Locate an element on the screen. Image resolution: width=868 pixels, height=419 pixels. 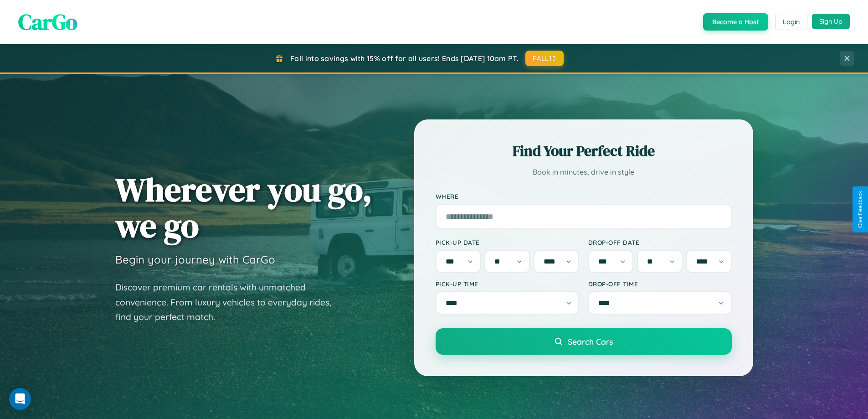
button: Become a Host is located at coordinates (736, 22).